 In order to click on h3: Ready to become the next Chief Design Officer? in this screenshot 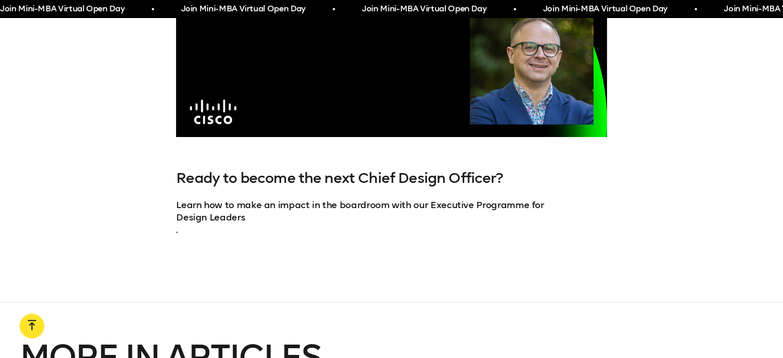, I will do `click(391, 178)`.